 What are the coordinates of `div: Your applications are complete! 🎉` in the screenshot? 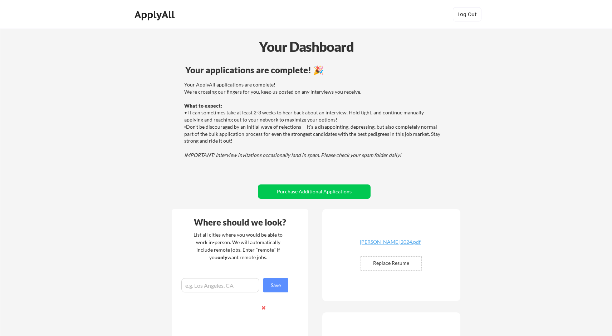 It's located at (314, 70).